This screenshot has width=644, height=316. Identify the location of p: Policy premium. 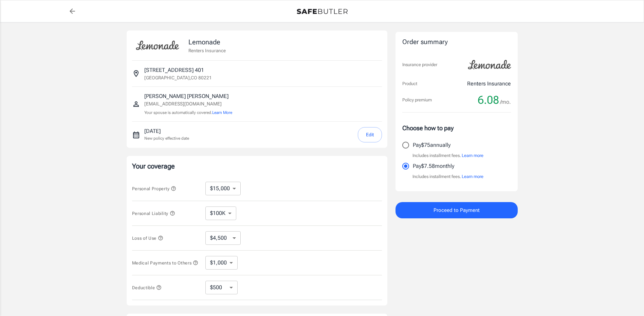
(417, 100).